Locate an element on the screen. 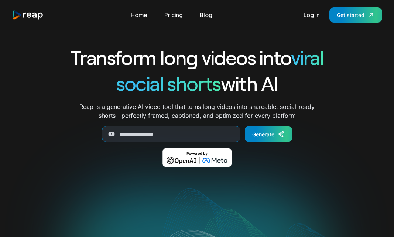  div: Generate is located at coordinates (264, 134).